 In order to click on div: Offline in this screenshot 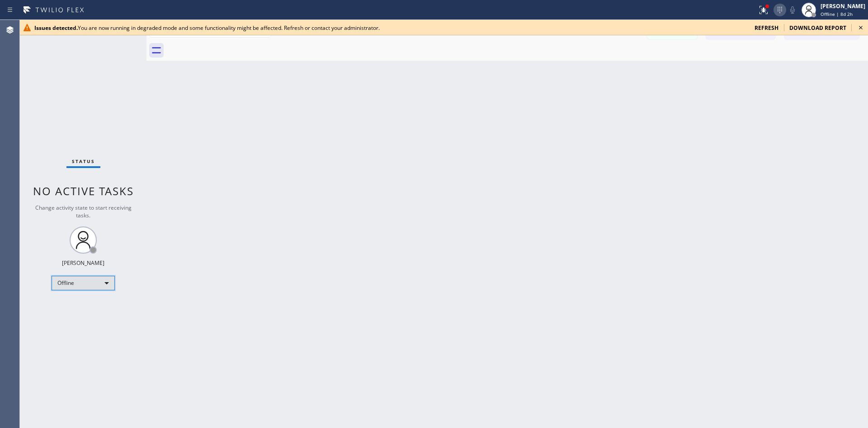, I will do `click(83, 283)`.